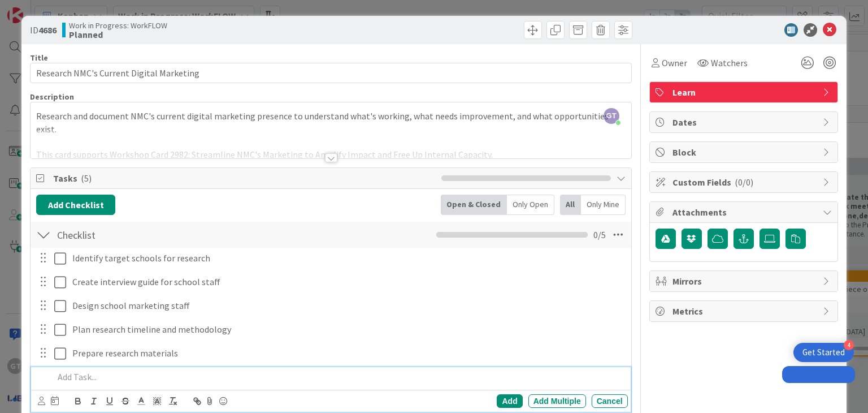  Describe the element at coordinates (509, 401) in the screenshot. I see `div: Add` at that location.